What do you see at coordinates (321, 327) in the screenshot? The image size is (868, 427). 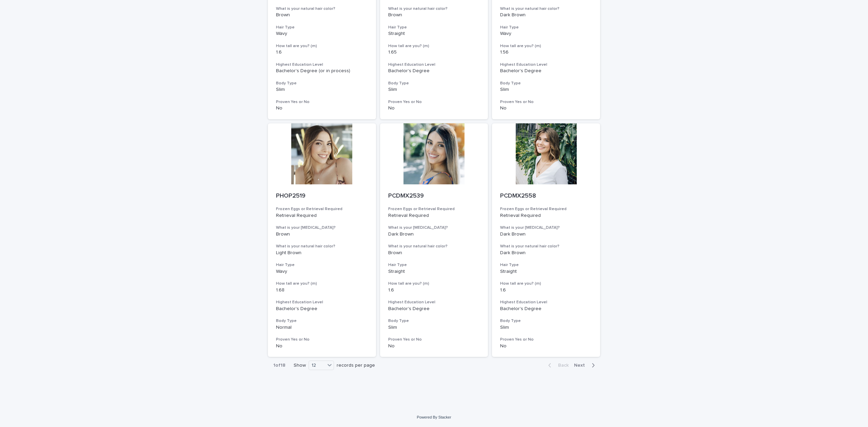 I see `p: Normal` at bounding box center [321, 327].